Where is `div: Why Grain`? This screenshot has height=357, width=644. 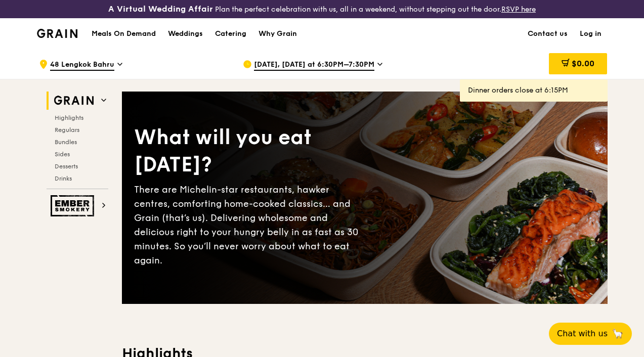
div: Why Grain is located at coordinates (278, 34).